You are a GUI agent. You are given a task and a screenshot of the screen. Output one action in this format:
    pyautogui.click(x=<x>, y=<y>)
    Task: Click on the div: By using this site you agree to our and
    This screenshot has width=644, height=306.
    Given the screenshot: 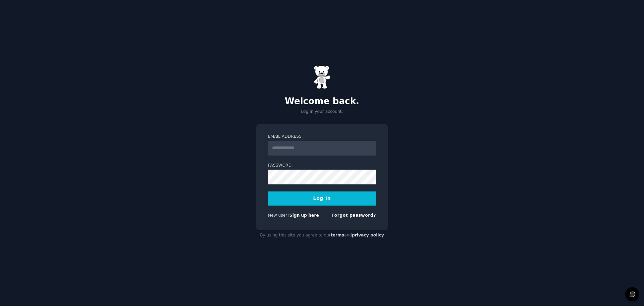 What is the action you would take?
    pyautogui.click(x=322, y=235)
    